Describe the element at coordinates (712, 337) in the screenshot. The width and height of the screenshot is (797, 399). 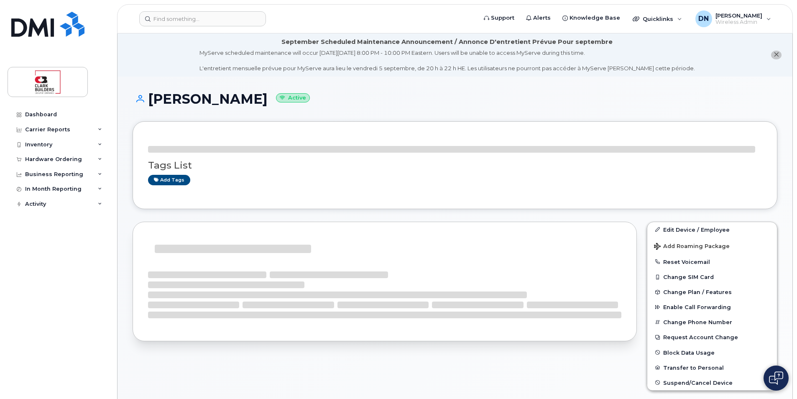
I see `button: Request Account Change` at that location.